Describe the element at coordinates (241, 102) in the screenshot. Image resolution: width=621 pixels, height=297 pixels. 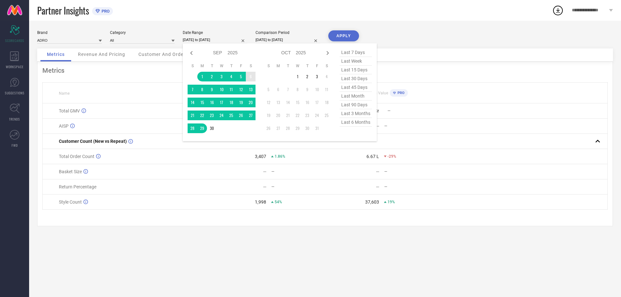
I see `td: Fri Sep 19 2025` at that location.